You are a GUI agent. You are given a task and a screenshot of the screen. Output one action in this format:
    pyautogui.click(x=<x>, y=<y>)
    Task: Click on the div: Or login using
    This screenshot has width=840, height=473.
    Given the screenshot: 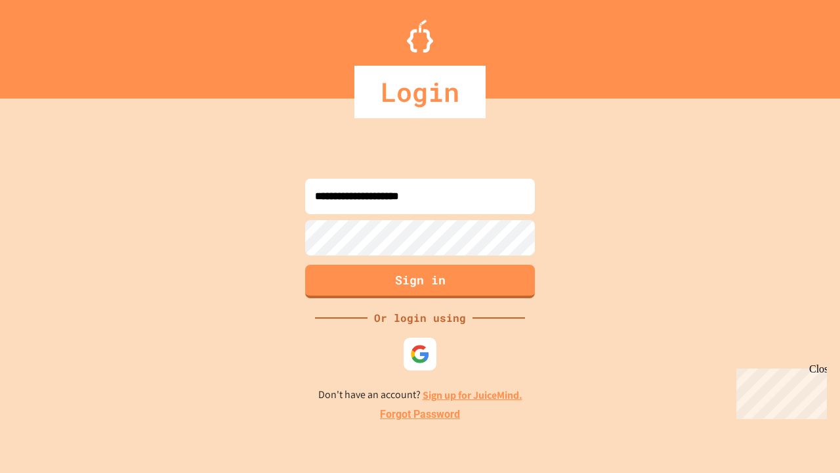 What is the action you would take?
    pyautogui.click(x=420, y=318)
    